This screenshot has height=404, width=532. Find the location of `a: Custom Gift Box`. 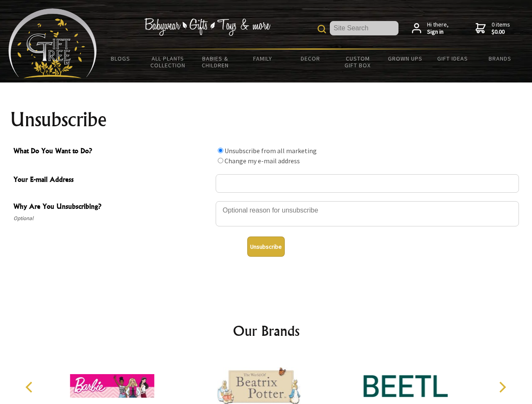

a: Custom Gift Box is located at coordinates (358, 62).